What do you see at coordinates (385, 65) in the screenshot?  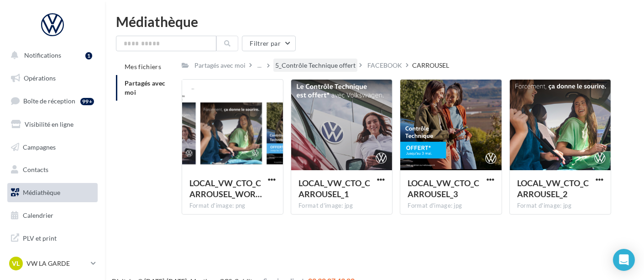 I see `div: FACEBOOK` at bounding box center [385, 65].